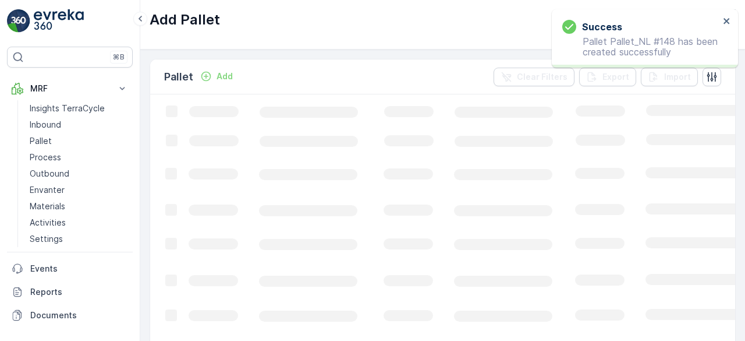  What do you see at coordinates (37, 253) in the screenshot?
I see `span: Tare Weight :` at bounding box center [37, 253].